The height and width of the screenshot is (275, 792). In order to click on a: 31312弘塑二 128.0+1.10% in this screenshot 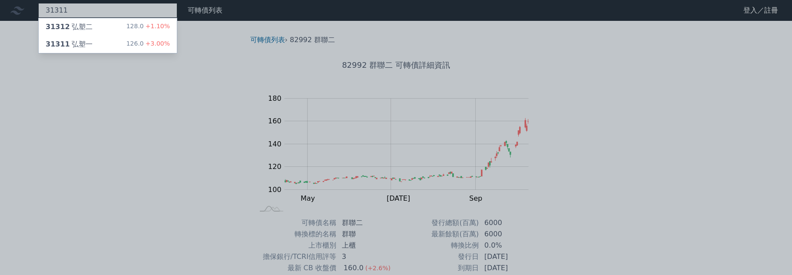, I will do `click(108, 27)`.